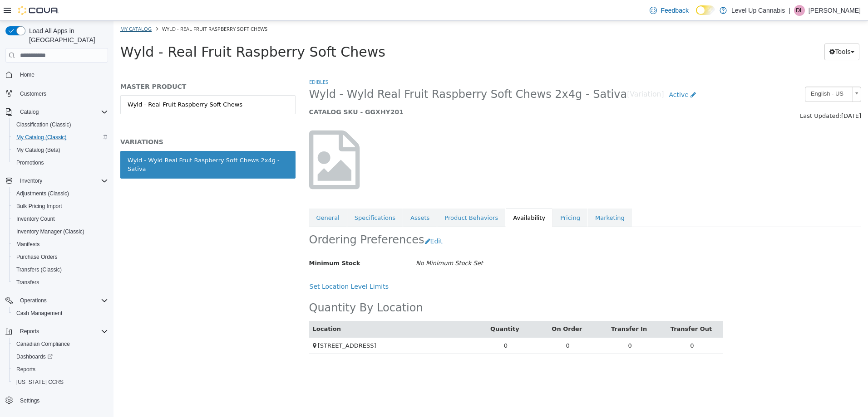 The width and height of the screenshot is (868, 417). What do you see at coordinates (43, 344) in the screenshot?
I see `a: Canadian Compliance` at bounding box center [43, 344].